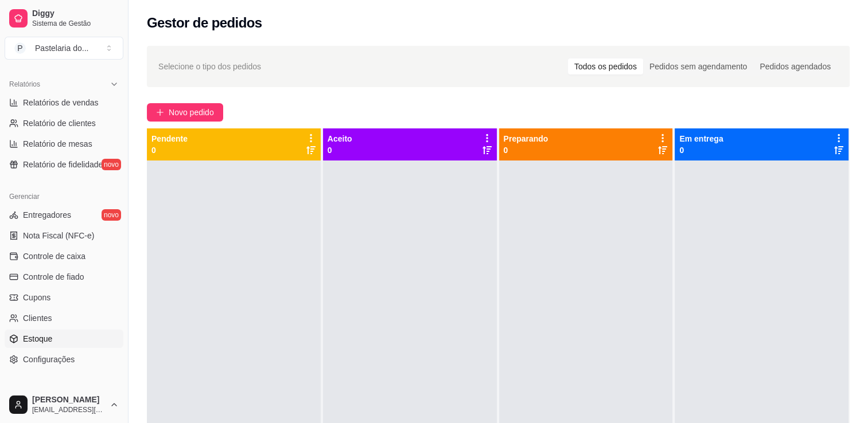  I want to click on p: Preparando, so click(526, 139).